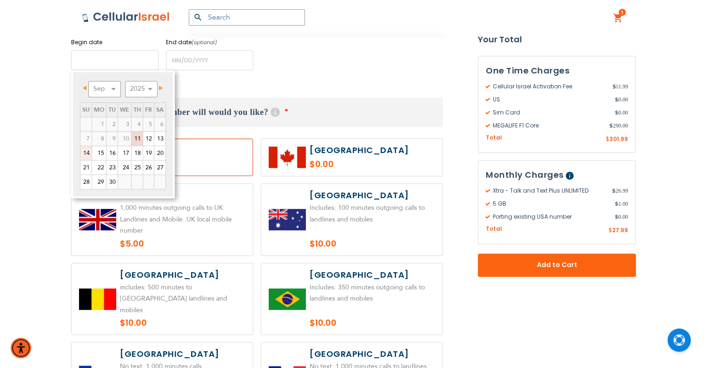 The width and height of the screenshot is (707, 368). I want to click on a: 13, so click(160, 139).